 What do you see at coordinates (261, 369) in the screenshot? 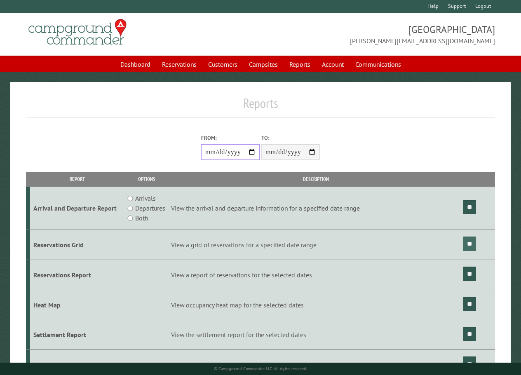
I see `small: © Campground Commander LLC. All rights reserved.` at bounding box center [261, 369].